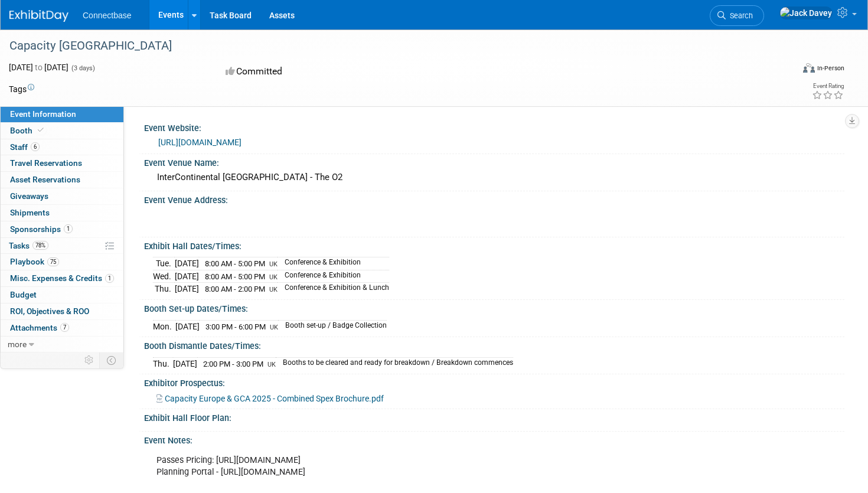  What do you see at coordinates (164, 276) in the screenshot?
I see `td: Wed.` at bounding box center [164, 276].